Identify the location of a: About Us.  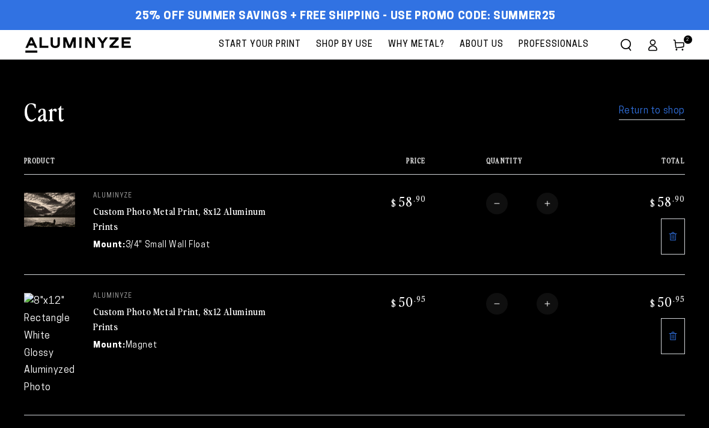
(481, 44).